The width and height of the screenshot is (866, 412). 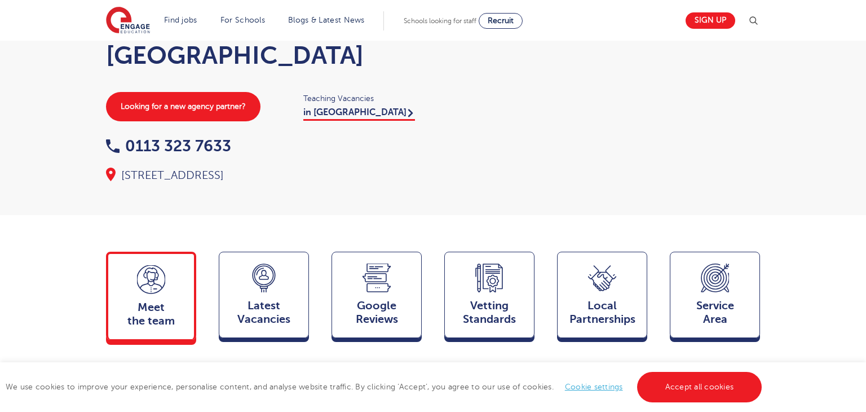 I want to click on span: Vetting Standards, so click(x=489, y=312).